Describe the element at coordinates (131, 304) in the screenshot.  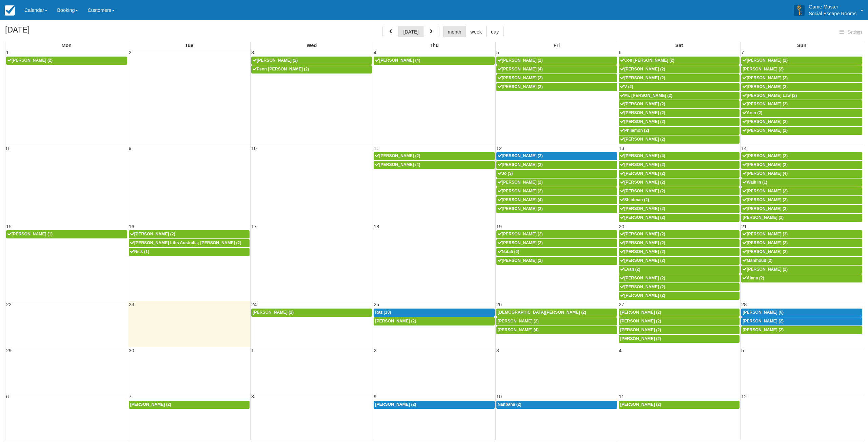
I see `span: 23` at that location.